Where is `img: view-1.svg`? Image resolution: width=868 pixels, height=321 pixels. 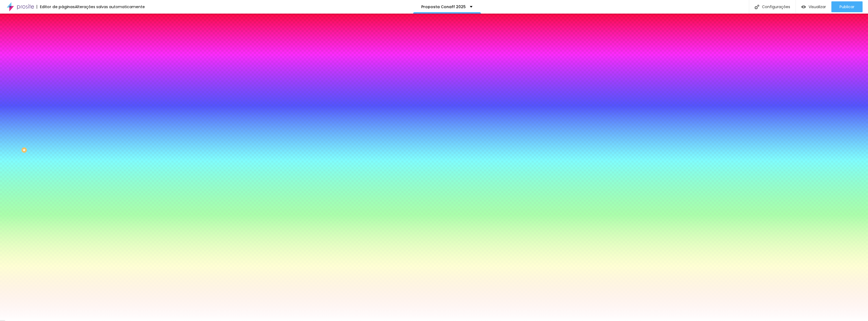
img: view-1.svg is located at coordinates (803, 7).